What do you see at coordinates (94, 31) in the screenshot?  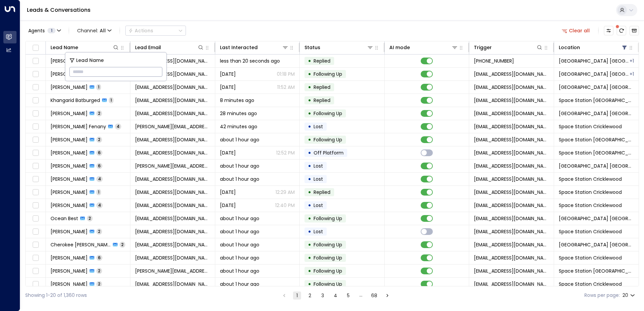 I see `button: Channel:All` at bounding box center [94, 31].